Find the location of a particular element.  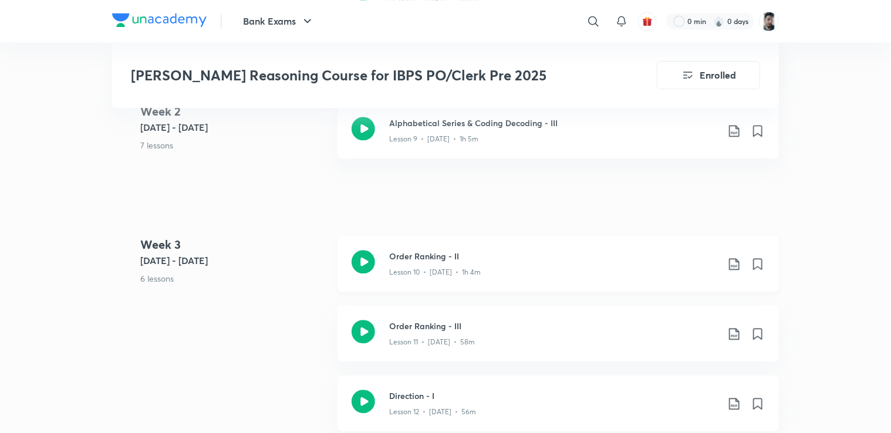

button: Enrolled is located at coordinates (708, 75).